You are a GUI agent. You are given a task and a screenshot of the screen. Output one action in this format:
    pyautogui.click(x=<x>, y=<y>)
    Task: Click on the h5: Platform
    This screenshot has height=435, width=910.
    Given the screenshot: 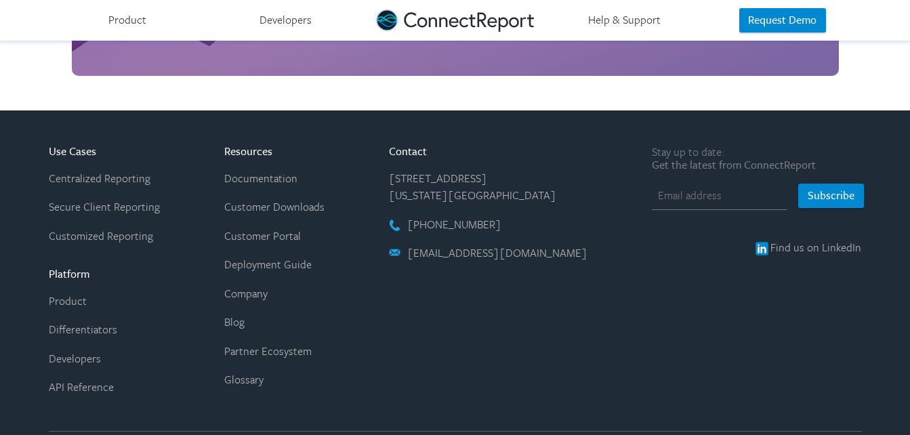 What is the action you would take?
    pyautogui.click(x=104, y=275)
    